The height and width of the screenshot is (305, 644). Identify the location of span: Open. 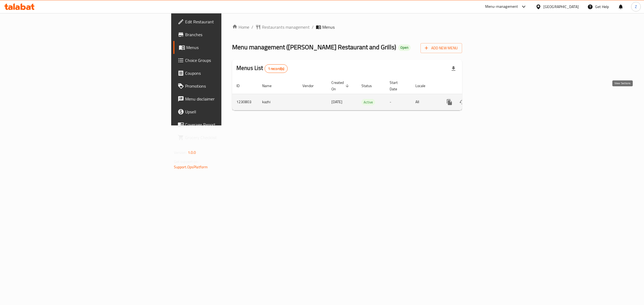
(404, 48).